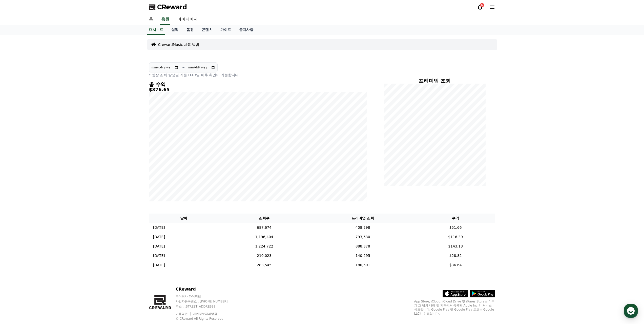 The width and height of the screenshot is (644, 324). Describe the element at coordinates (363, 237) in the screenshot. I see `td: 793,630` at that location.